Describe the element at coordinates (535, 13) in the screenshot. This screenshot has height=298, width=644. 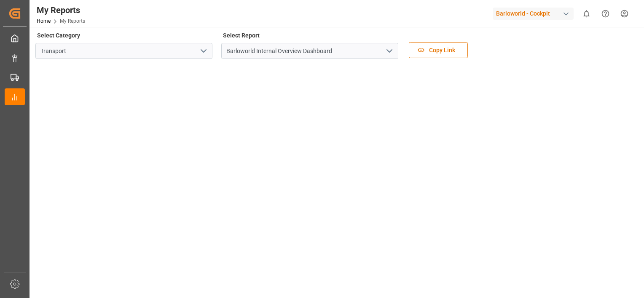
I see `button: Barloworld - Cockpit` at that location.